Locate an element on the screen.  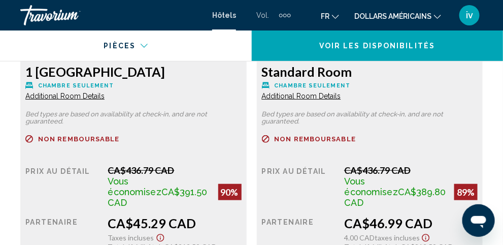
span: Voir les disponibilités is located at coordinates (377, 46).